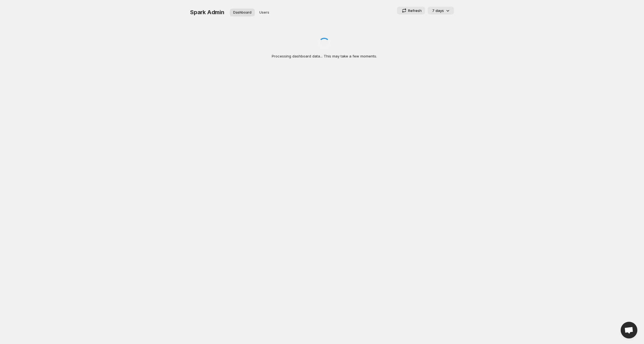 This screenshot has width=644, height=344. I want to click on button: User management, so click(264, 13).